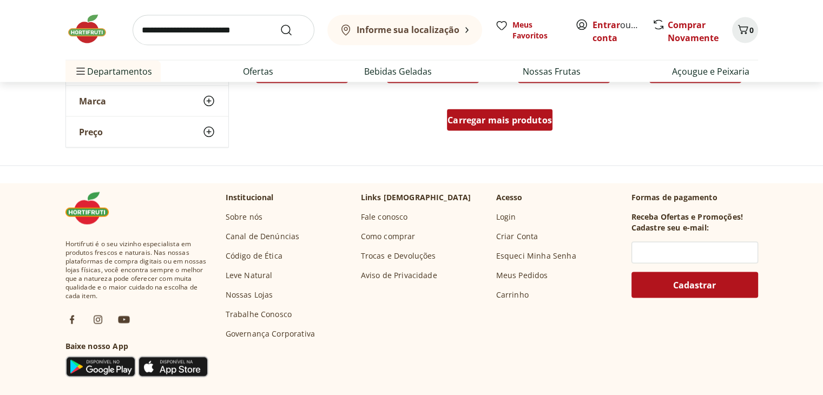 The height and width of the screenshot is (395, 823). What do you see at coordinates (173, 367) in the screenshot?
I see `img: App Store Icon` at bounding box center [173, 367].